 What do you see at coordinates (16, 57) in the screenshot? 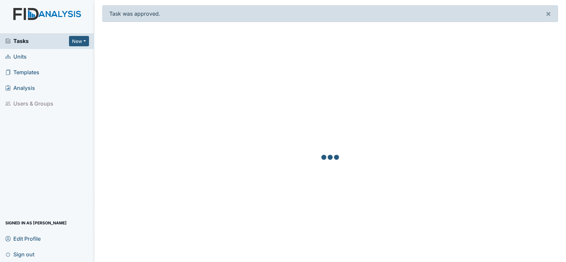
I see `span: Units` at bounding box center [16, 57].